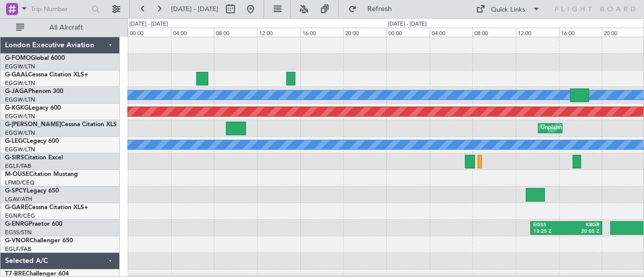  I want to click on div: 13:25 Z, so click(550, 232).